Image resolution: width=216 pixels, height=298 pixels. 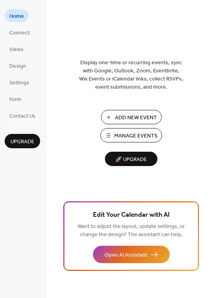 I want to click on a: Form, so click(x=15, y=99).